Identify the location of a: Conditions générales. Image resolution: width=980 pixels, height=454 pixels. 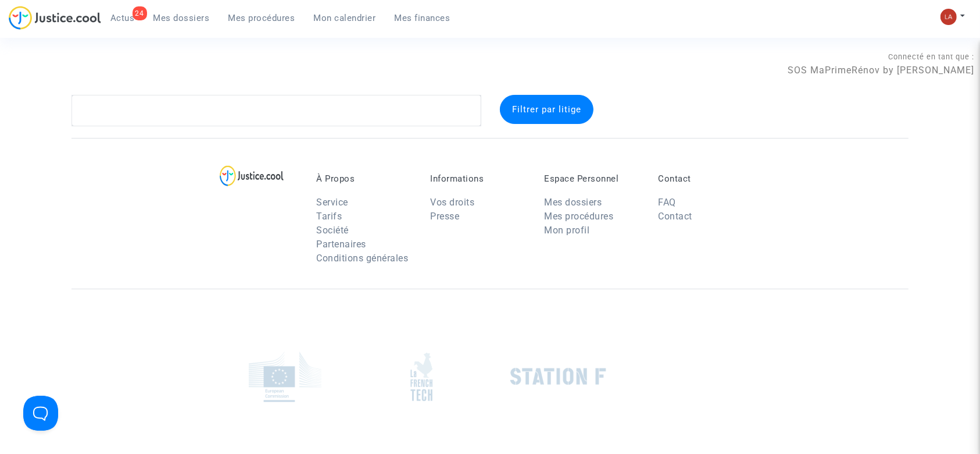
(363, 258).